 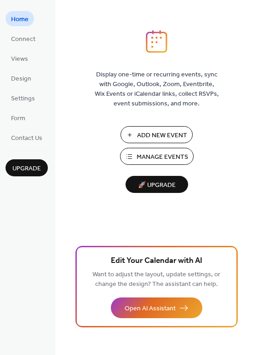 What do you see at coordinates (157, 185) in the screenshot?
I see `span: 🚀 Upgrade` at bounding box center [157, 185].